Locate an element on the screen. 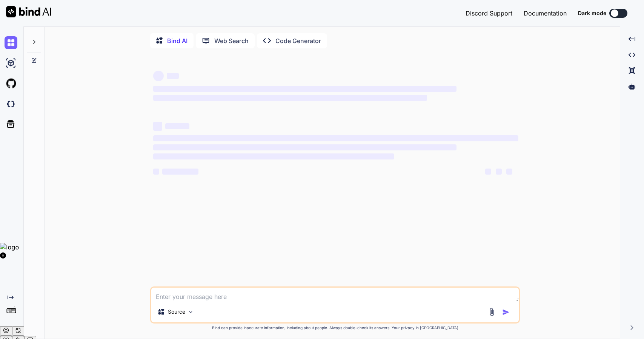 This screenshot has height=339, width=644. img: icon is located at coordinates (506, 312).